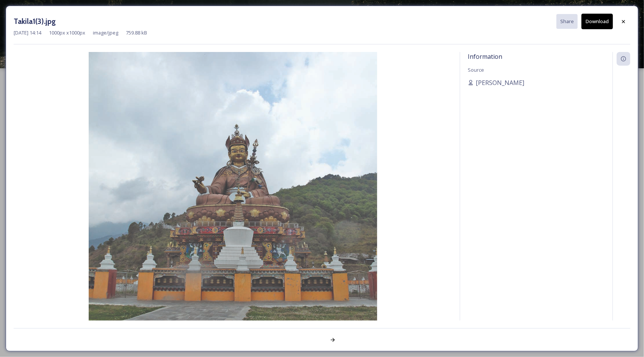 The image size is (644, 357). What do you see at coordinates (485, 56) in the screenshot?
I see `span: Information` at bounding box center [485, 56].